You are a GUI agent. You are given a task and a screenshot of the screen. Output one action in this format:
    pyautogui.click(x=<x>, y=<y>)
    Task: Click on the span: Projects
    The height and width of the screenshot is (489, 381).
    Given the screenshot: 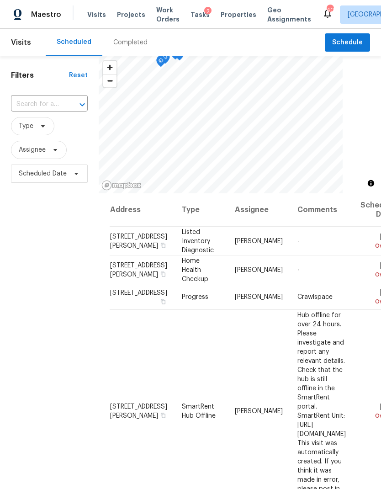 What is the action you would take?
    pyautogui.click(x=131, y=15)
    